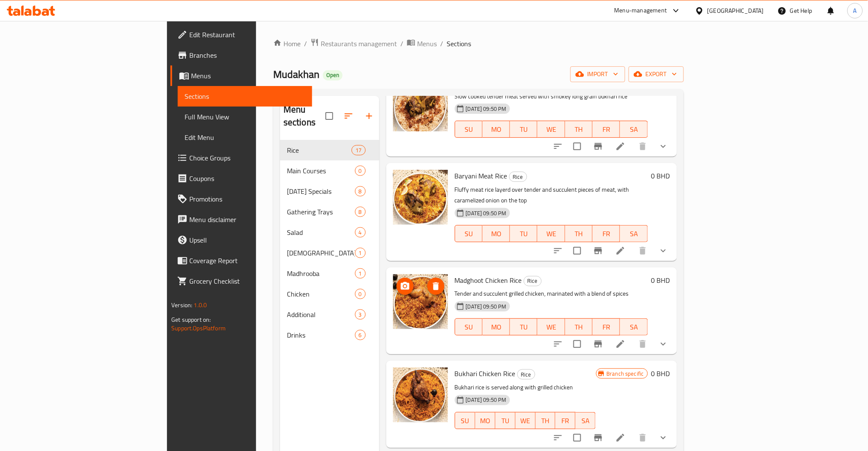  I want to click on span: Additional, so click(321, 314).